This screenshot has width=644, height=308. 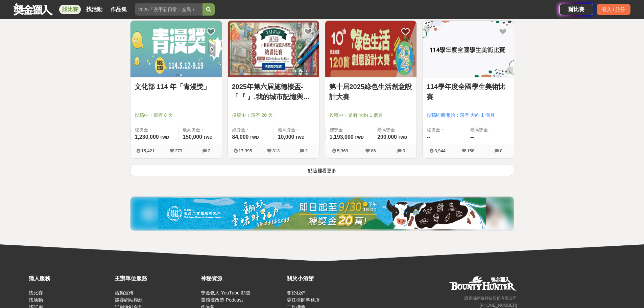 What do you see at coordinates (242, 278) in the screenshot?
I see `div: 神秘資源` at bounding box center [242, 278].